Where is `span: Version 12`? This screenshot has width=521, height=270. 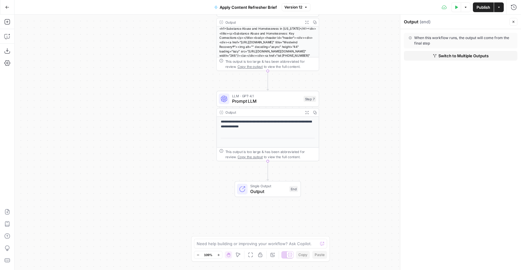 span: Version 12 is located at coordinates (293, 7).